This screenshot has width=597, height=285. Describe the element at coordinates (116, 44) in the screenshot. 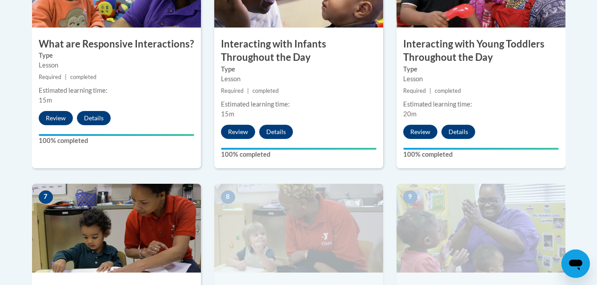

I see `h3: What are Responsive Interactions?` at that location.